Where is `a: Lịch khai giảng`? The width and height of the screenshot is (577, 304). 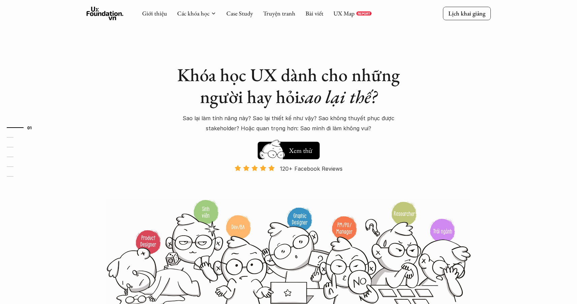
a: Lịch khai giảng is located at coordinates (467, 13).